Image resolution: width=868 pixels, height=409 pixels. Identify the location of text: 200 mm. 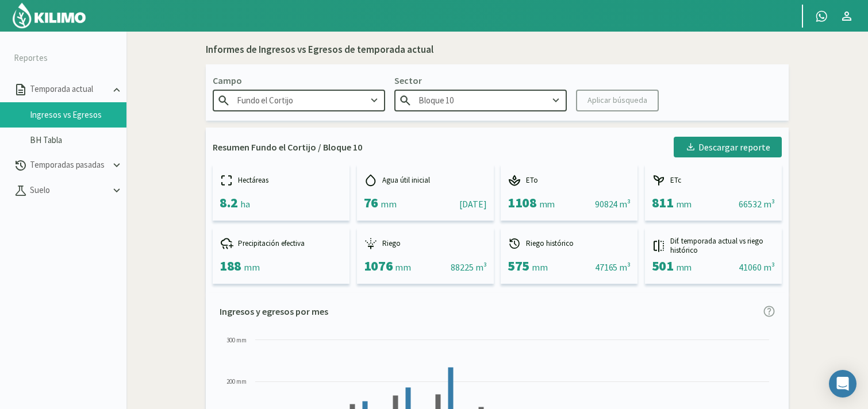
(236, 382).